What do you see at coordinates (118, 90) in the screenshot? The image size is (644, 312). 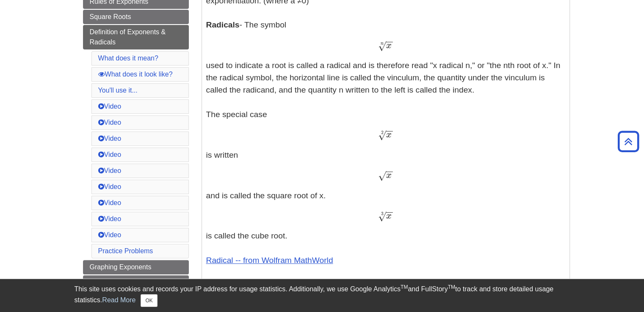 I see `a: You'll use it...` at bounding box center [118, 90].